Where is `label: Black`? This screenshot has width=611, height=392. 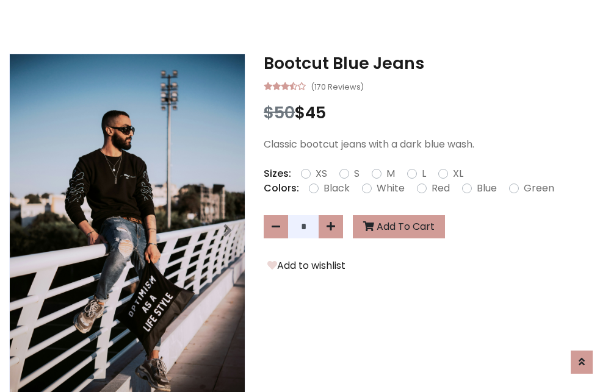
label: Black is located at coordinates (336, 189).